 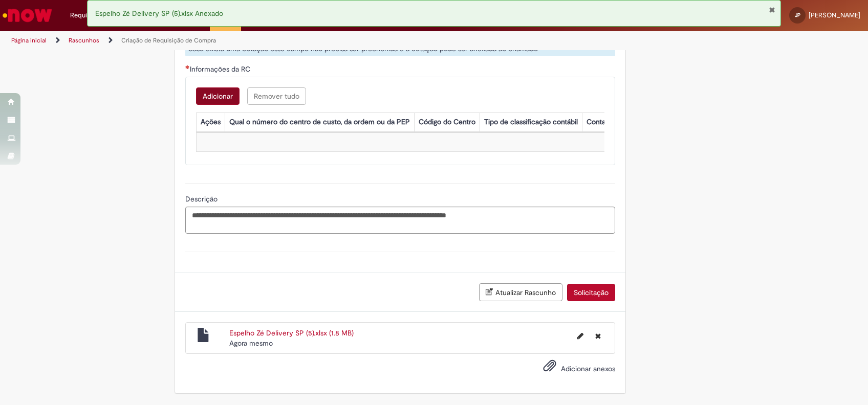 I want to click on textarea: Descrição, so click(x=400, y=221).